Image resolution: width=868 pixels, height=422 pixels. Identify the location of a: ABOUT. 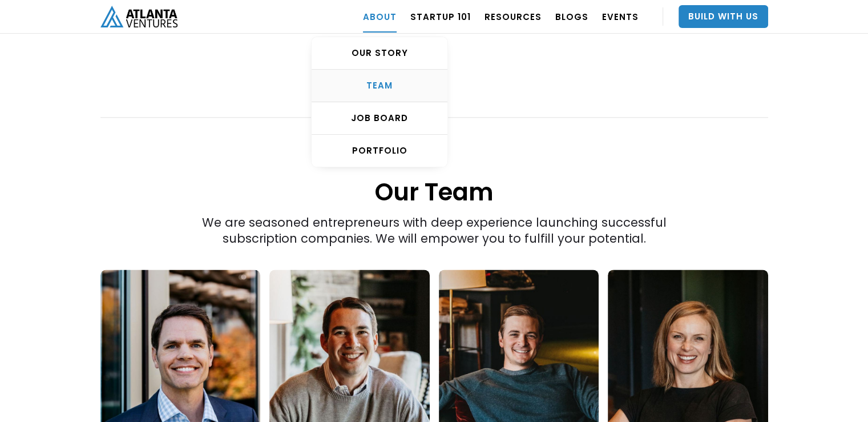
(379, 16).